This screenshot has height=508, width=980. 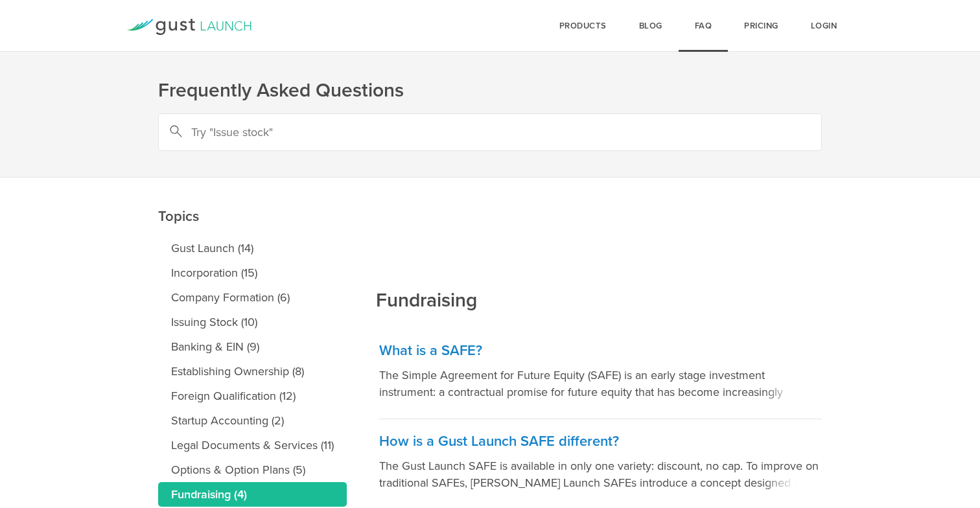 What do you see at coordinates (490, 132) in the screenshot?
I see `input: Try "Issue stock"` at bounding box center [490, 132].